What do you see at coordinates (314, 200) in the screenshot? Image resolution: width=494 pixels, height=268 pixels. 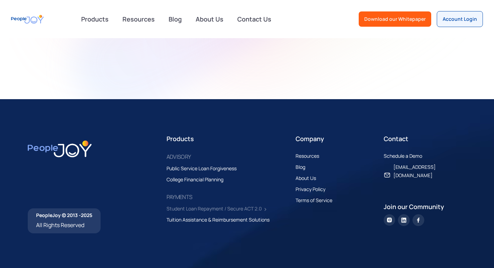 I see `div: Terms of Service` at bounding box center [314, 200].